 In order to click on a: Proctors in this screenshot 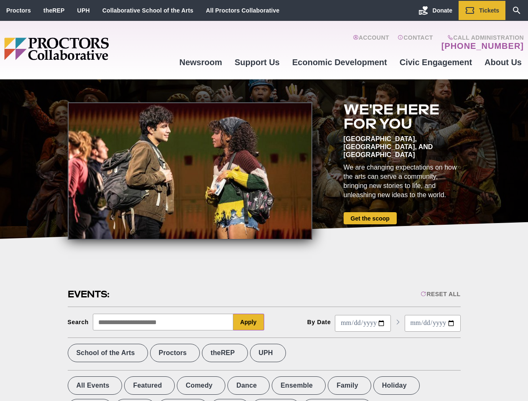, I will do `click(18, 10)`.